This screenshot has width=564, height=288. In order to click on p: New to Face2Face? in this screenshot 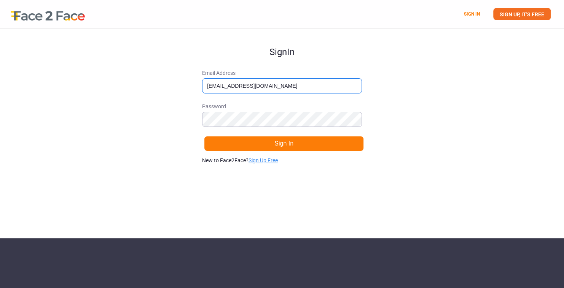, I will do `click(282, 161)`.